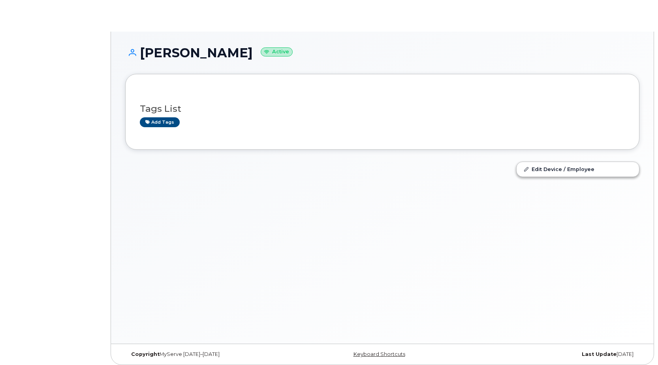  Describe the element at coordinates (578, 169) in the screenshot. I see `a: Edit Device / Employee` at that location.